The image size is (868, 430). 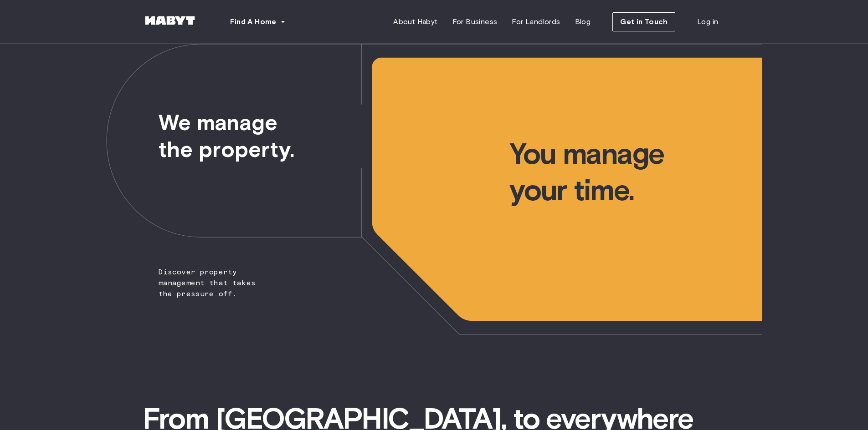 What do you see at coordinates (170, 21) in the screenshot?
I see `img: Habyt` at bounding box center [170, 21].